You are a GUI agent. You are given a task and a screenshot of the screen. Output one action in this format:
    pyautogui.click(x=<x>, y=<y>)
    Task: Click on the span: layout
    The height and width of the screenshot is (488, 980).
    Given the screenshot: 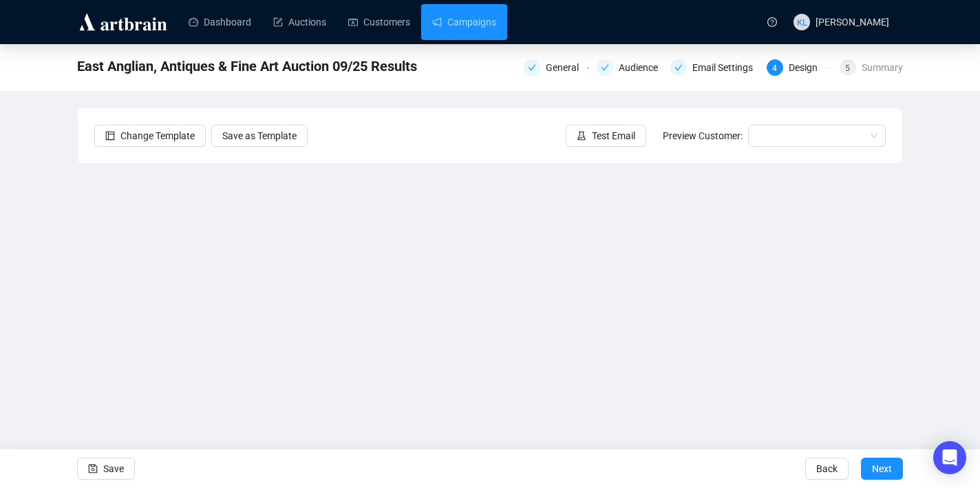 What is the action you would take?
    pyautogui.click(x=110, y=136)
    